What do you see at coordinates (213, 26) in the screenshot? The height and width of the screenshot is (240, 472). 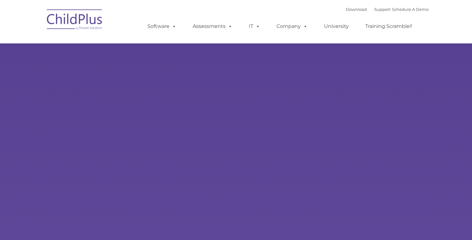 I see `a: Assessments` at bounding box center [213, 26].